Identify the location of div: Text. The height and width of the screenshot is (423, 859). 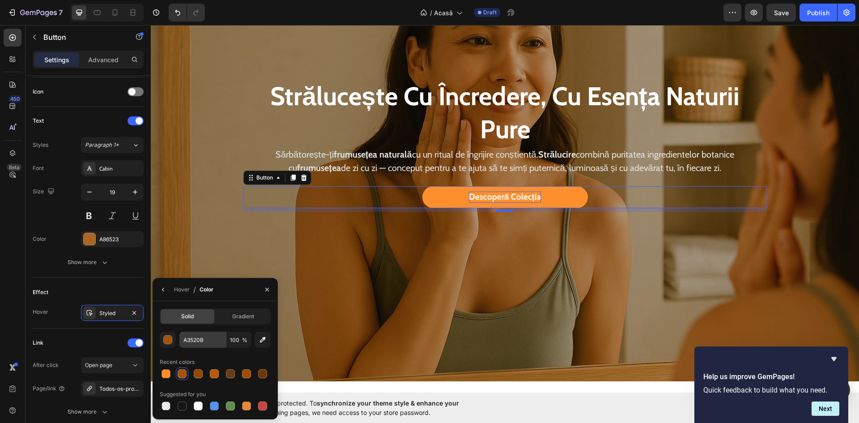
(38, 121).